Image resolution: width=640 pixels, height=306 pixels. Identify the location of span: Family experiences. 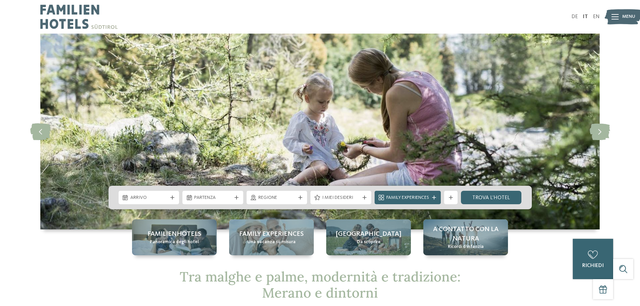
(272, 234).